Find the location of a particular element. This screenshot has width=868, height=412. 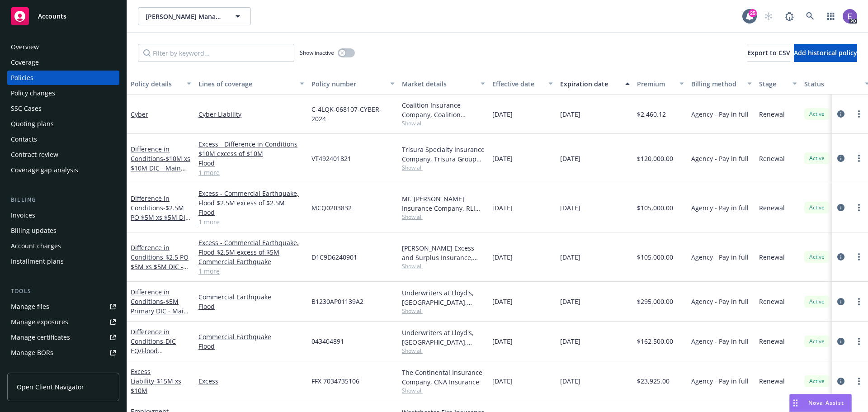

span: Show inactive is located at coordinates (316, 52).